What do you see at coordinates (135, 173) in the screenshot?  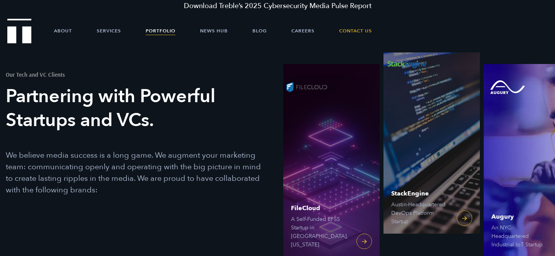 I see `p: We believe media success is a long game. We augment your marketing team: communicating openly and...` at bounding box center [135, 173].